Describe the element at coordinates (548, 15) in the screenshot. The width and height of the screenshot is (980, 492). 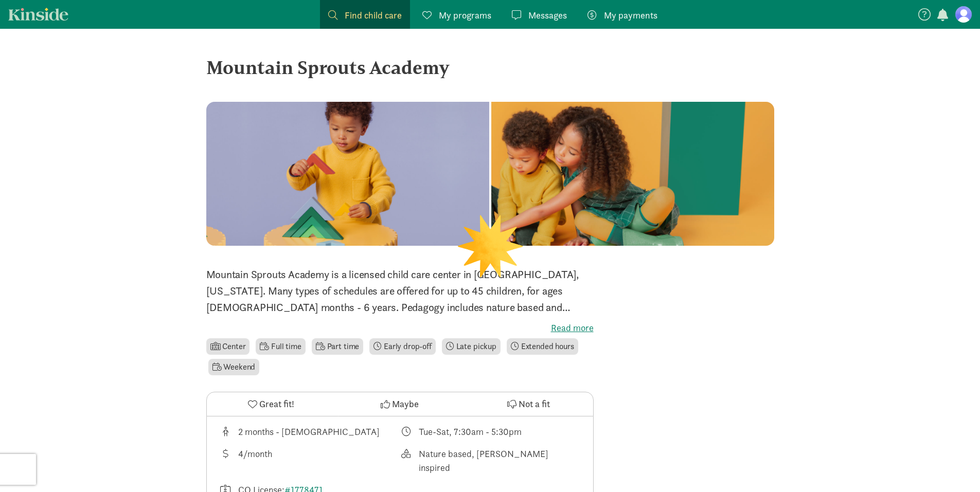
I see `span: Messages` at that location.